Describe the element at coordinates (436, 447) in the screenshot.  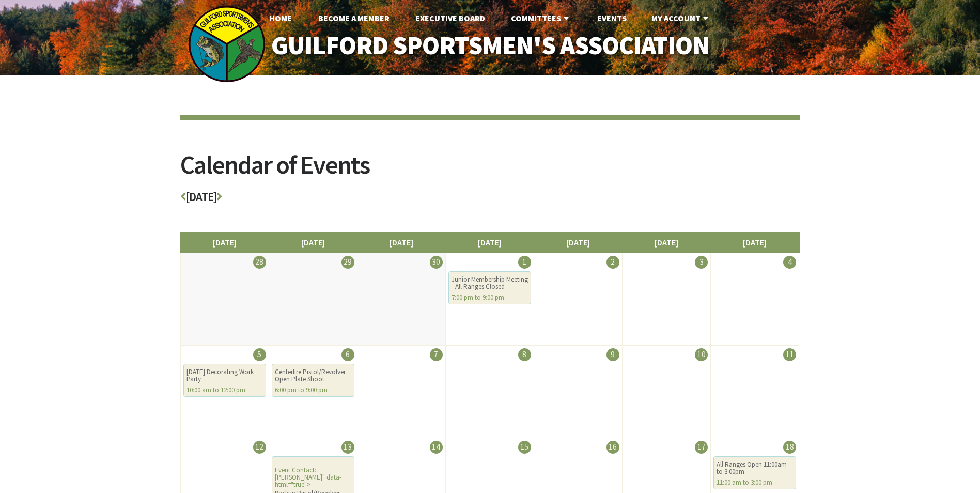
I see `div: 14` at that location.